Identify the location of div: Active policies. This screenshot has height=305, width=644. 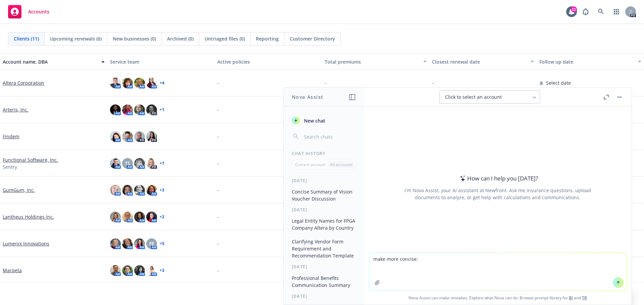
(269, 62).